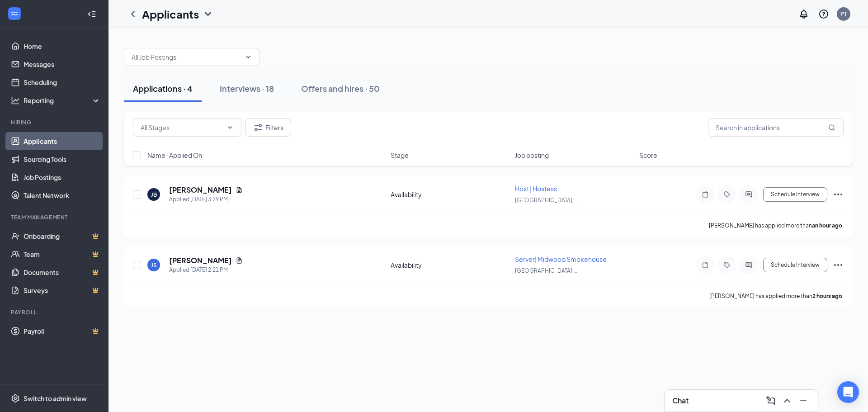 This screenshot has height=412, width=868. I want to click on a: OnboardingCrown, so click(62, 236).